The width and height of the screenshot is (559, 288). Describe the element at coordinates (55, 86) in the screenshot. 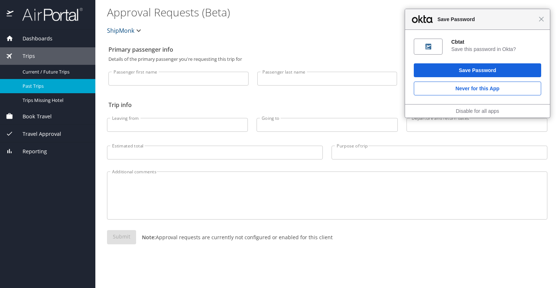

I see `span: Past Trips` at that location.